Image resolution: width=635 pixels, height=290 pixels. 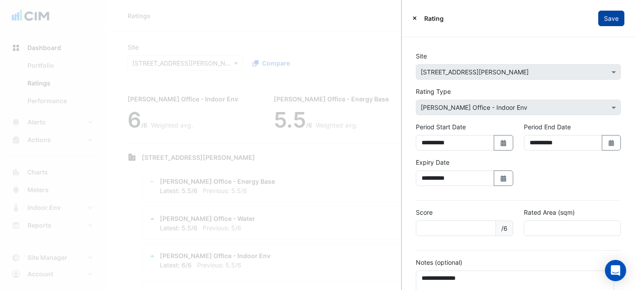 What do you see at coordinates (434, 18) in the screenshot?
I see `span: Rating` at bounding box center [434, 18].